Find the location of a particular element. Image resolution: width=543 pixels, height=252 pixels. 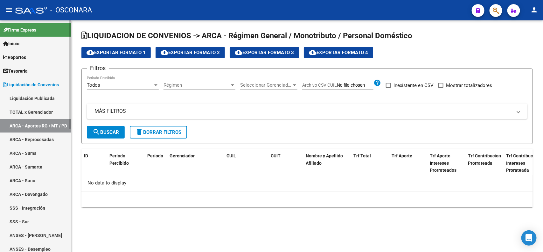

span: Tesorería is located at coordinates (15, 71).